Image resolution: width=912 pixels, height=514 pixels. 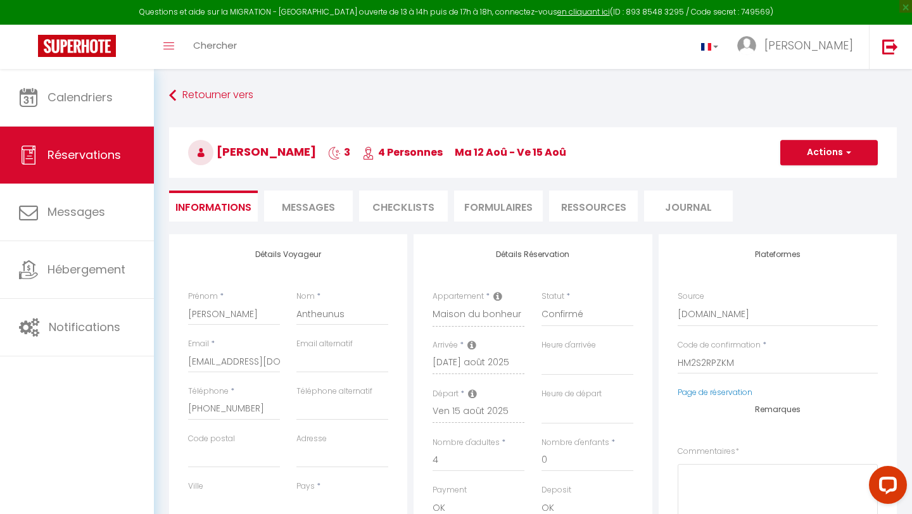 I want to click on label: Email alternatif, so click(x=324, y=344).